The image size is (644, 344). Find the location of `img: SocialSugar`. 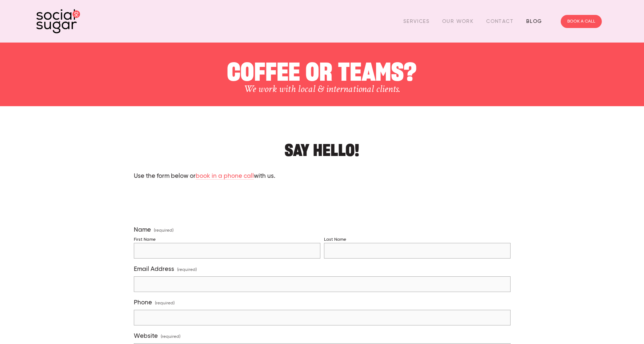

img: SocialSugar is located at coordinates (58, 21).